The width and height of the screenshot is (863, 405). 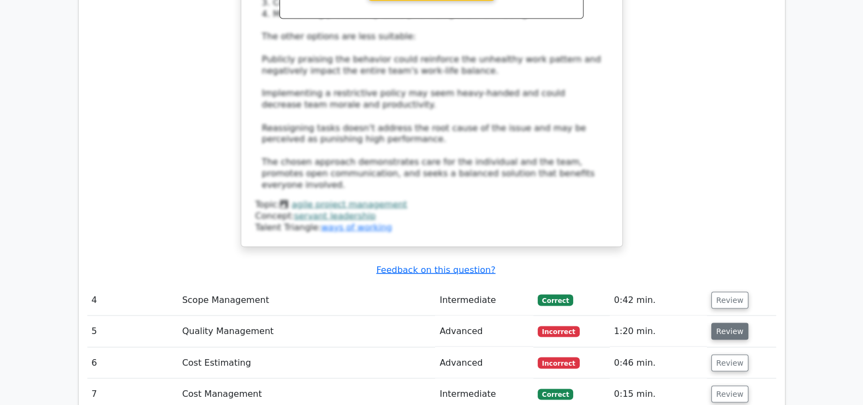 What do you see at coordinates (133, 363) in the screenshot?
I see `td: 6` at bounding box center [133, 363].